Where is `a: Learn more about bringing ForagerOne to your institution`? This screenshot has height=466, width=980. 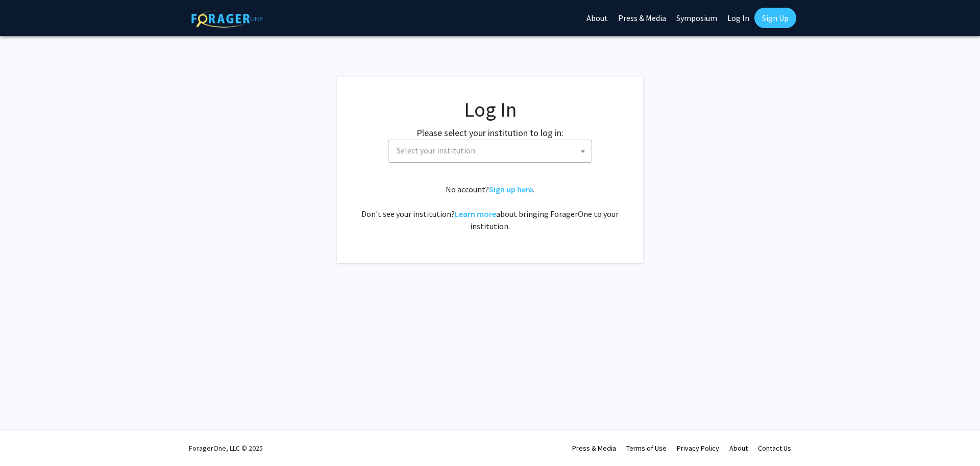 a: Learn more about bringing ForagerOne to your institution is located at coordinates (475, 214).